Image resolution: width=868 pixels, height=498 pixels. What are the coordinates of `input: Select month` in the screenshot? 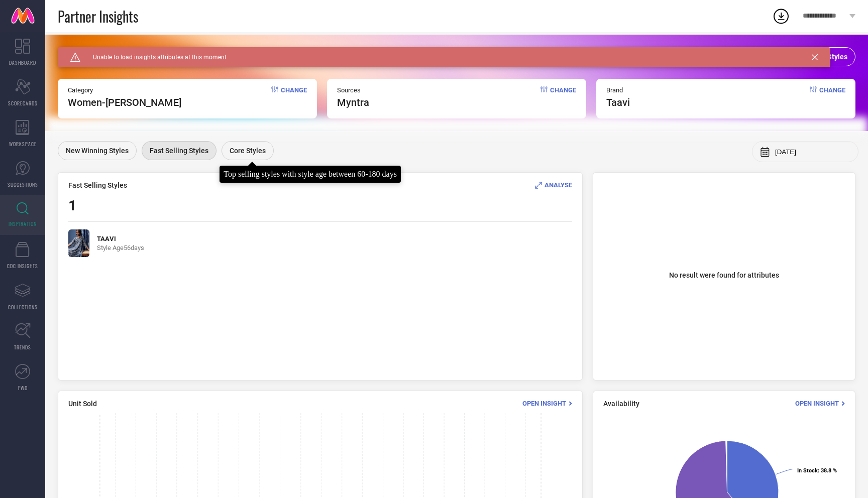 It's located at (812, 152).